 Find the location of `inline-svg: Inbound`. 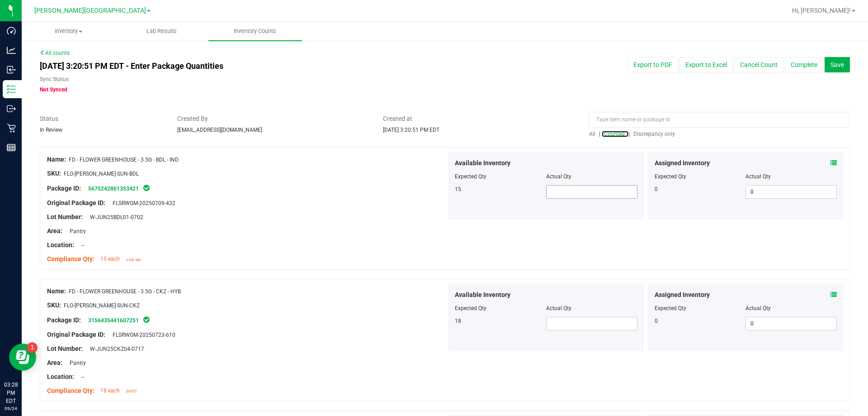

inline-svg: Inbound is located at coordinates (11, 69).